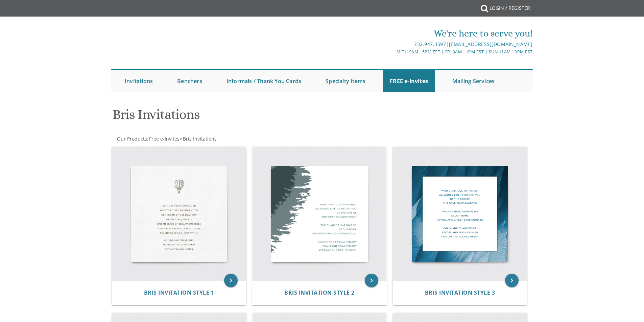  What do you see at coordinates (179, 293) in the screenshot?
I see `a: Bris Invitation Style 1` at bounding box center [179, 293].